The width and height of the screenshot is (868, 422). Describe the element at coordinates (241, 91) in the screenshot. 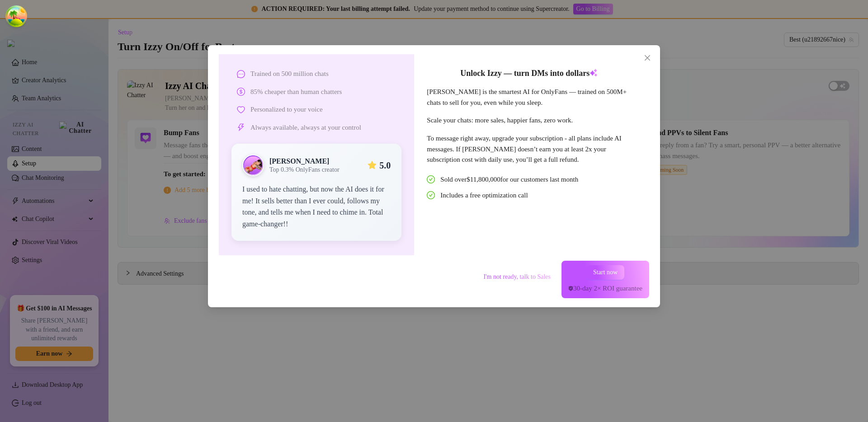

I see `span: dollar` at that location.